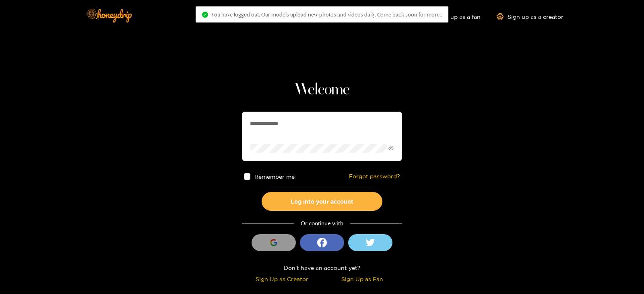 This screenshot has height=294, width=644. What do you see at coordinates (322, 202) in the screenshot?
I see `button: Log into your account` at bounding box center [322, 202].